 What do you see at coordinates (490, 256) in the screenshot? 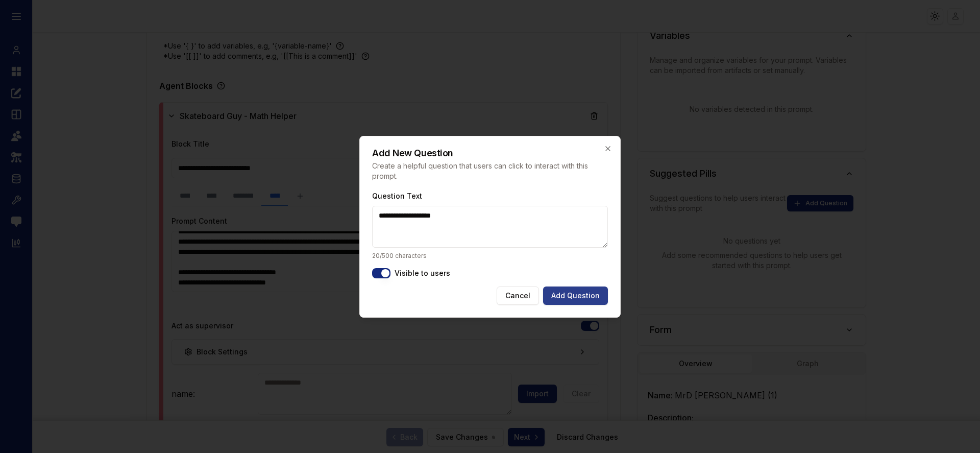
I see `p: 20 /500 characters` at bounding box center [490, 256].